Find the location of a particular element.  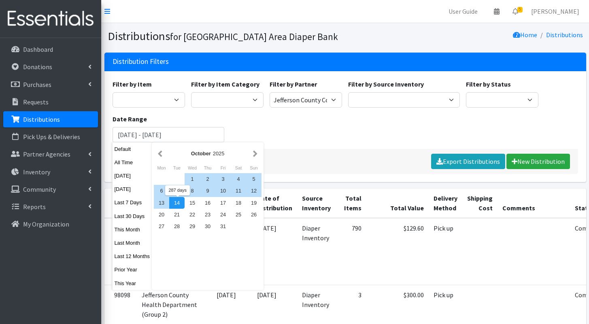

div: 3 is located at coordinates (223, 179).